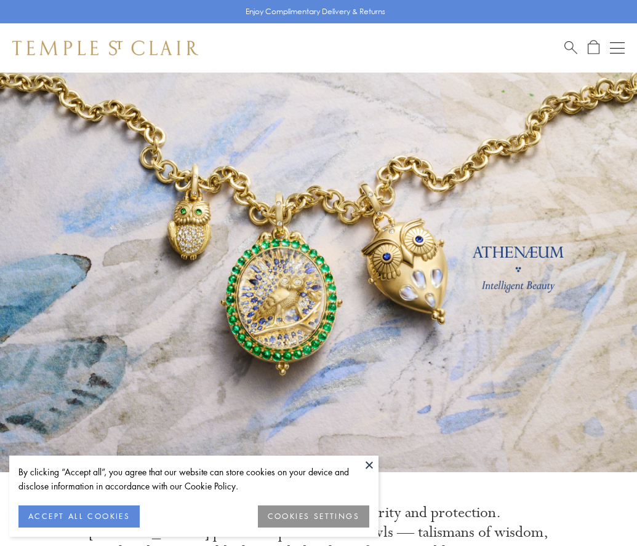 This screenshot has height=546, width=637. Describe the element at coordinates (105, 48) in the screenshot. I see `img: Temple St. Clair` at that location.